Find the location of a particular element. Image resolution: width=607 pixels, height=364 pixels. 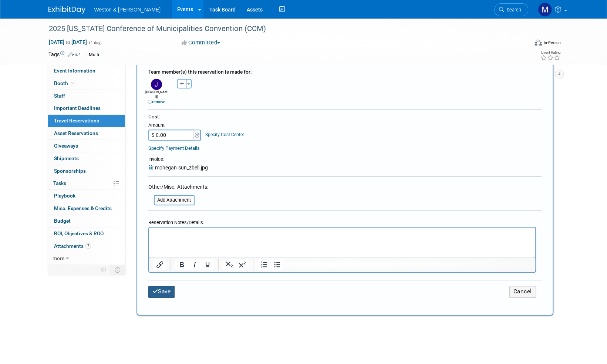

span: Shipments is located at coordinates (66, 158).